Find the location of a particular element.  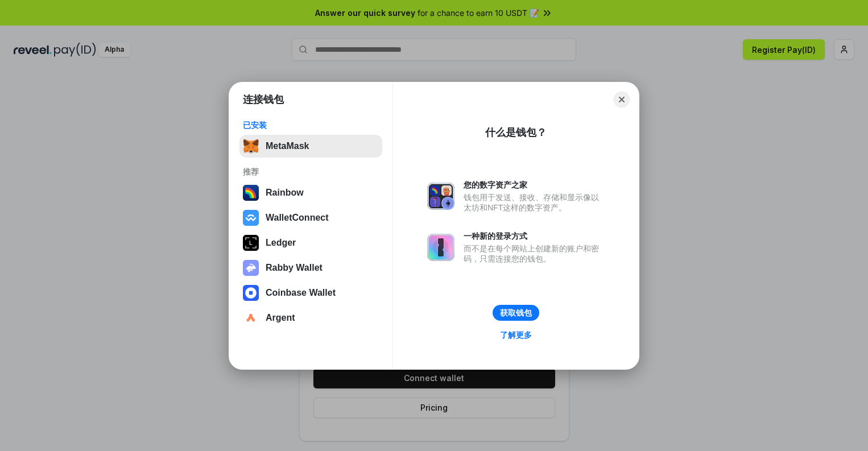

div: WalletConnect is located at coordinates (297, 218).